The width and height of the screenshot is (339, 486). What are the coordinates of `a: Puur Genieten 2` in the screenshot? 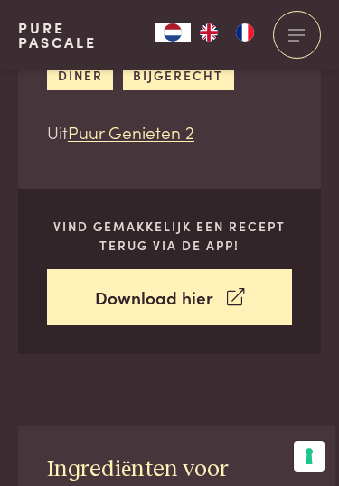 It's located at (131, 131).